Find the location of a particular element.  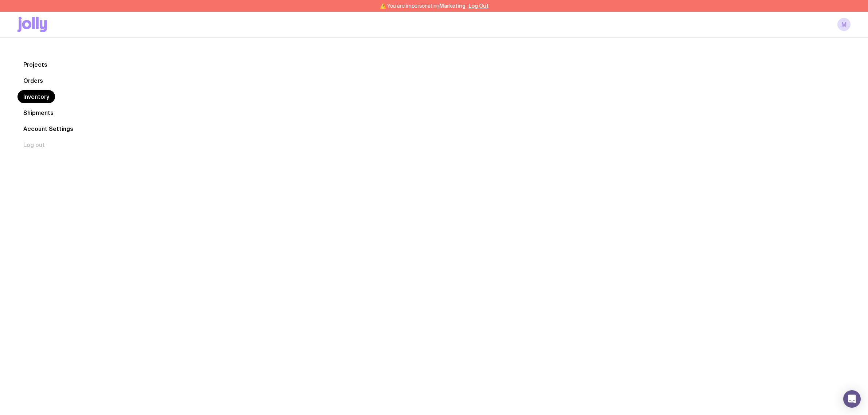

span: Marketing is located at coordinates (452, 6).